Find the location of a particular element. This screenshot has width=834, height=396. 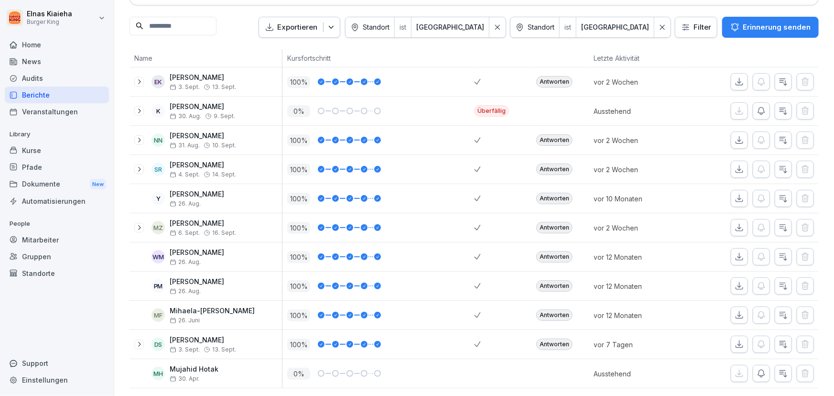

a: Berichte is located at coordinates (57, 95).